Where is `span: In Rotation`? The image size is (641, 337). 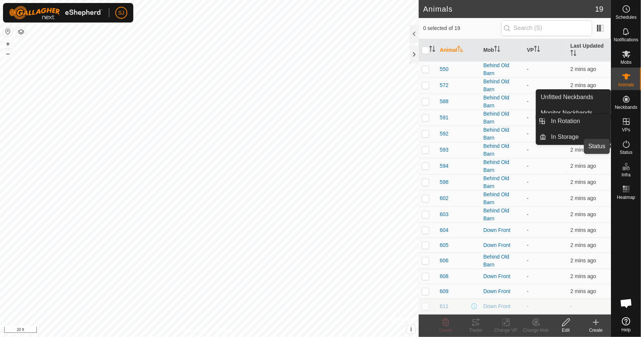
span: In Rotation is located at coordinates (565, 121).